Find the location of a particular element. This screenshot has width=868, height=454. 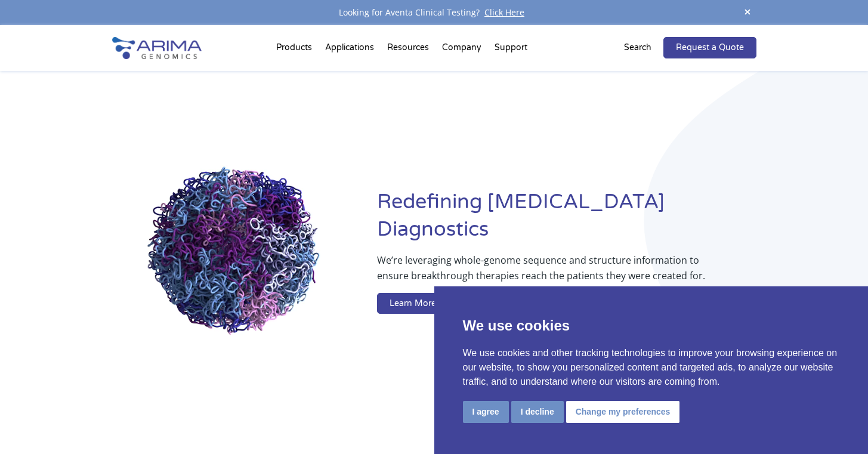

button: I decline is located at coordinates (537, 412).